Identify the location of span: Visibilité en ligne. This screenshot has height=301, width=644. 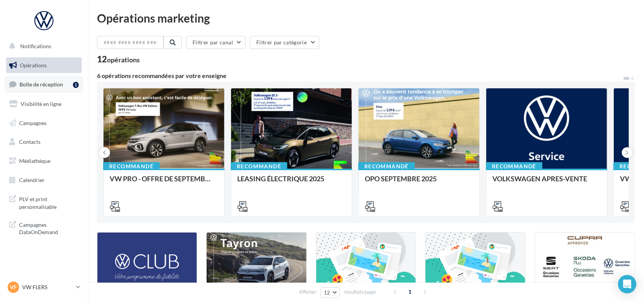
(41, 104).